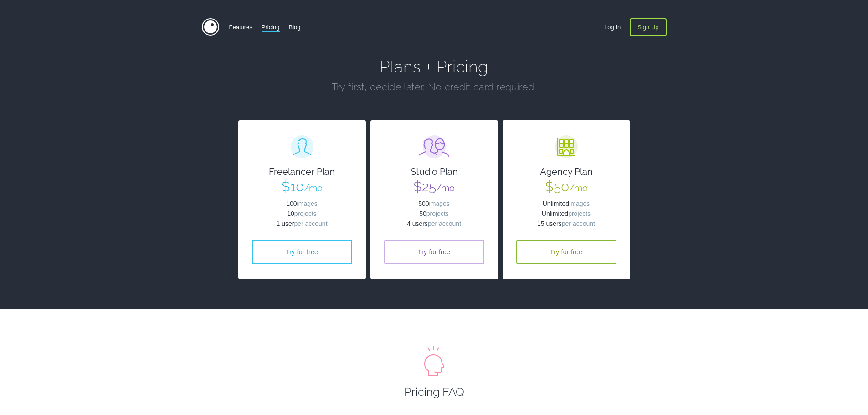  I want to click on strong: 1 user, so click(285, 224).